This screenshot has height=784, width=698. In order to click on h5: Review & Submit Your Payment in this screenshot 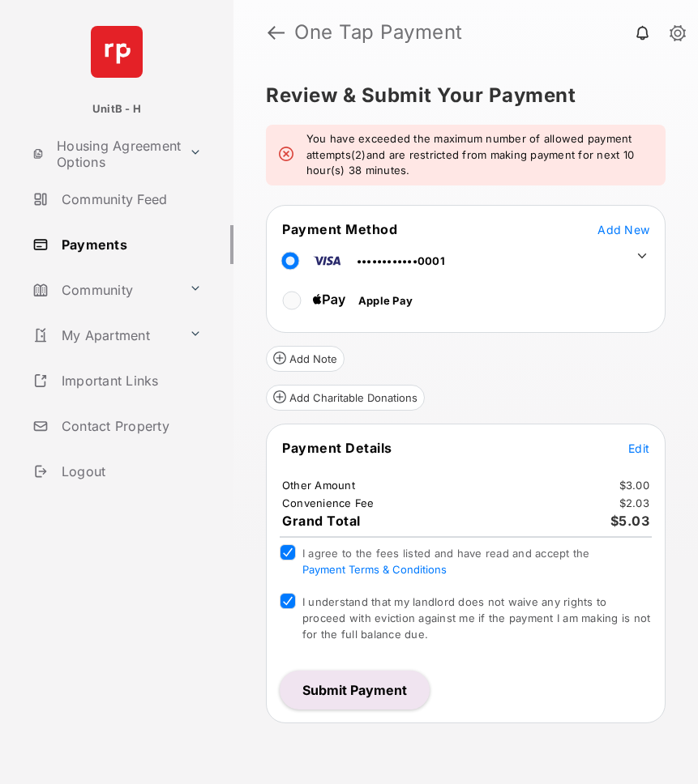, I will do `click(459, 96)`.